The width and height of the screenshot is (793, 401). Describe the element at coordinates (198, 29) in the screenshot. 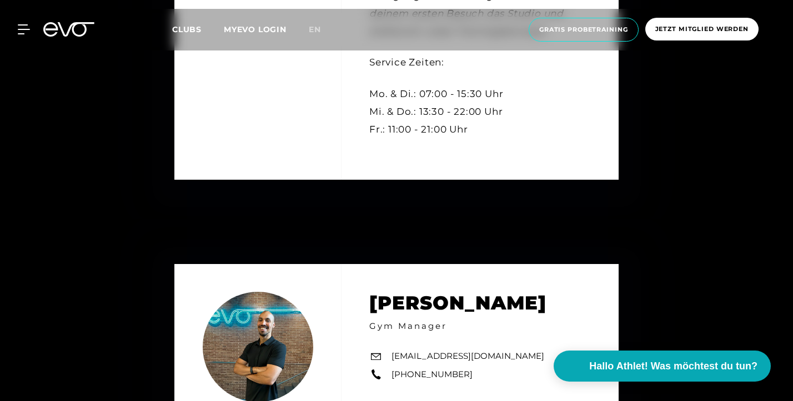

I see `a: Clubs` at that location.